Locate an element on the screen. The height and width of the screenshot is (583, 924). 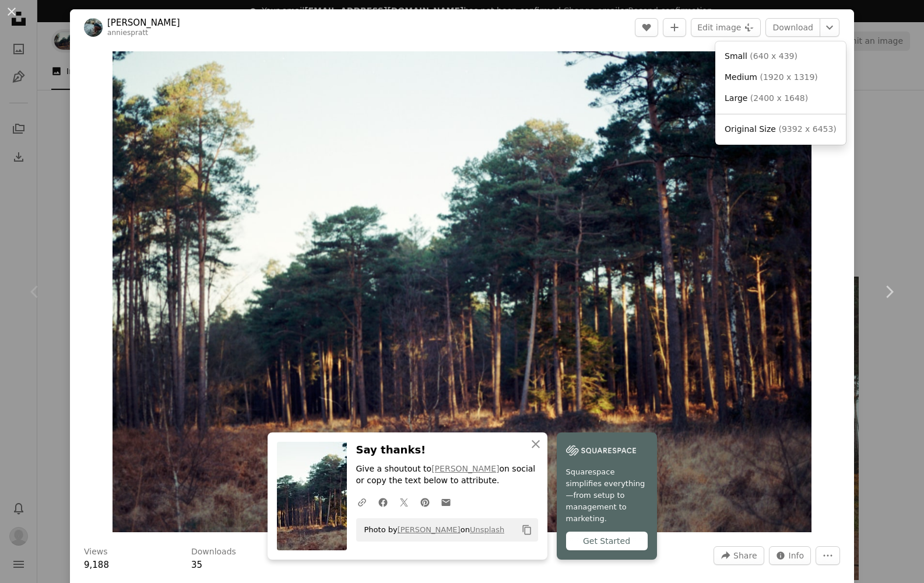
div: Choose download size is located at coordinates (780, 93).